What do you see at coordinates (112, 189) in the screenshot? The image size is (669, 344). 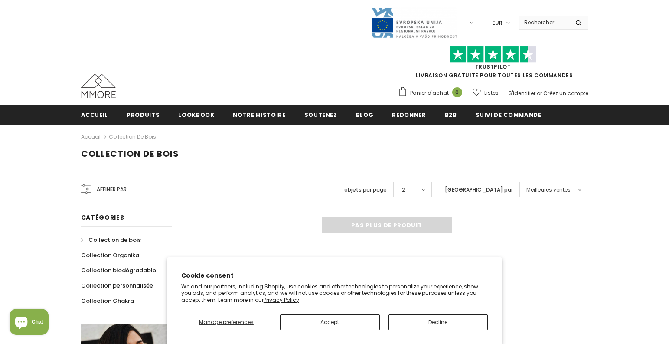 I see `span: Affiner par` at bounding box center [112, 189].